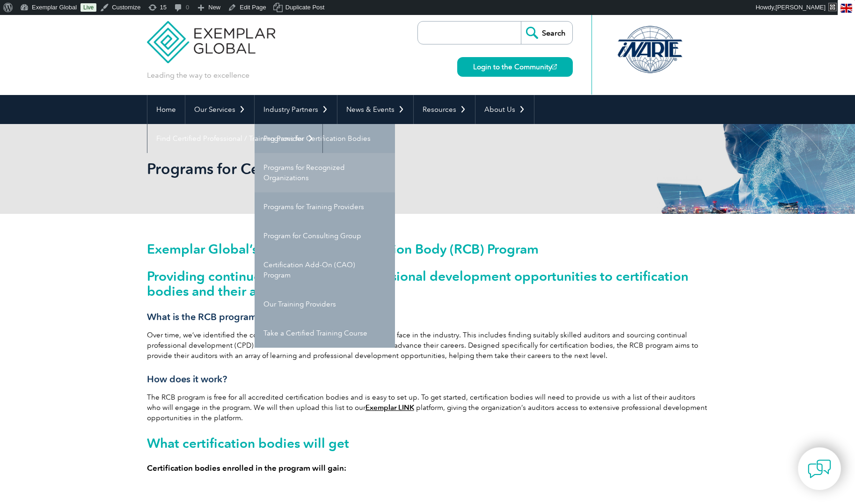  I want to click on h2: Providing continued learning and professional development opportunities to certification bodies a..., so click(428, 284).